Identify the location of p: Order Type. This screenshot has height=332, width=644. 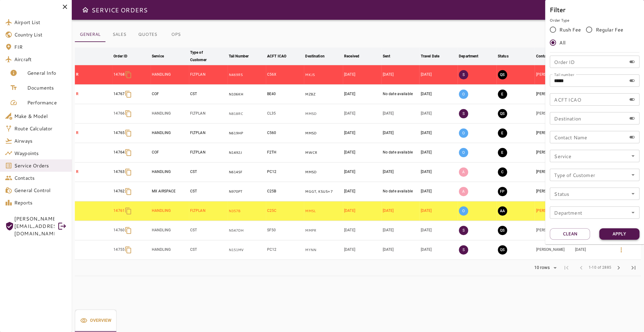
(594, 20).